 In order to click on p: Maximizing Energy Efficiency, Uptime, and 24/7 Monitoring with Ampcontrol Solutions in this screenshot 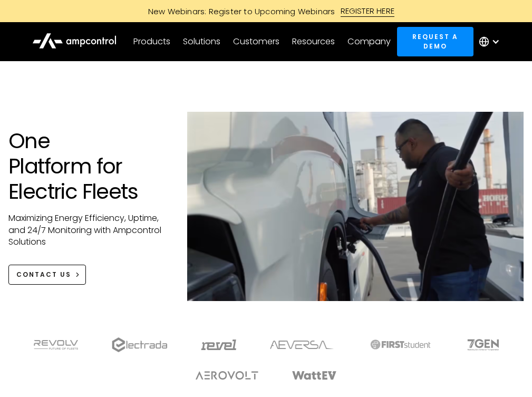, I will do `click(87, 230)`.